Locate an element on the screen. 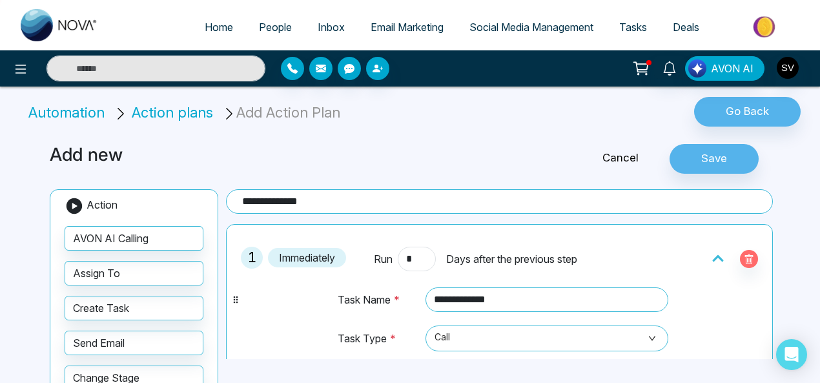 This screenshot has height=383, width=820. a: Action plans is located at coordinates (163, 112).